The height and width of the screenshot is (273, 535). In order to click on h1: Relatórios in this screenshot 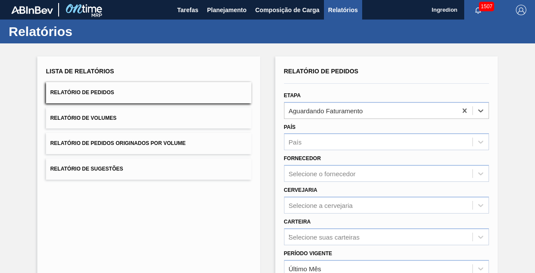, I will do `click(85, 31)`.